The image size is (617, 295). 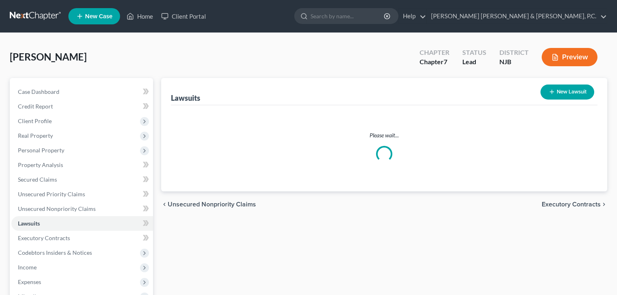 What do you see at coordinates (40, 165) in the screenshot?
I see `span: Property Analysis` at bounding box center [40, 165].